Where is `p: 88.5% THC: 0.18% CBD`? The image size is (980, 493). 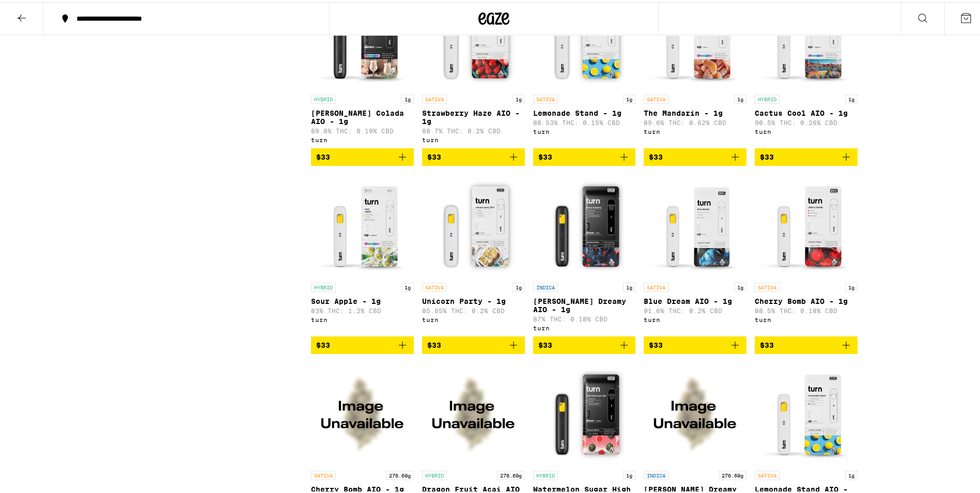 p: 88.5% THC: 0.18% CBD is located at coordinates (806, 309).